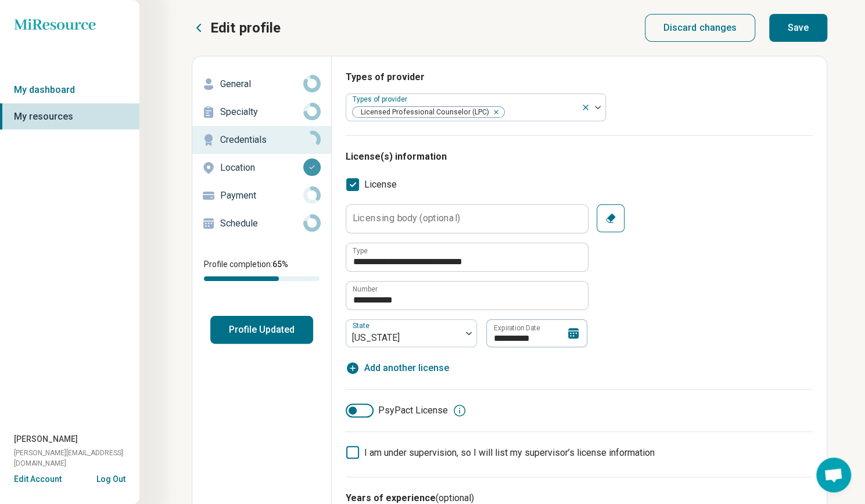 Image resolution: width=865 pixels, height=504 pixels. Describe the element at coordinates (454, 498) in the screenshot. I see `span: (optional)` at that location.